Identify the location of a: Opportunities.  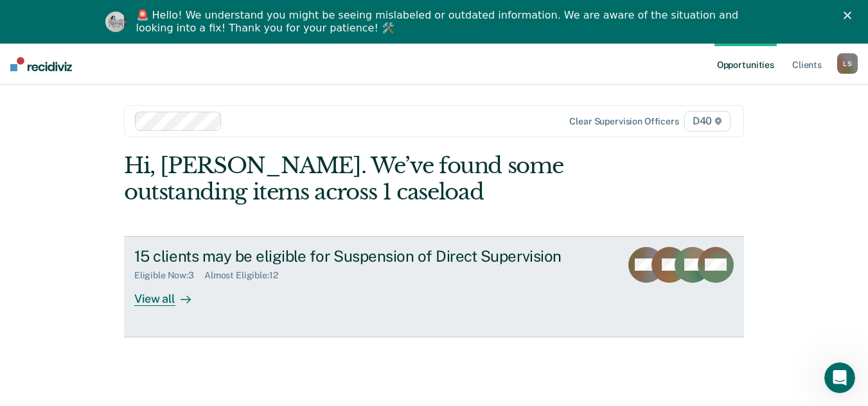
(745, 64).